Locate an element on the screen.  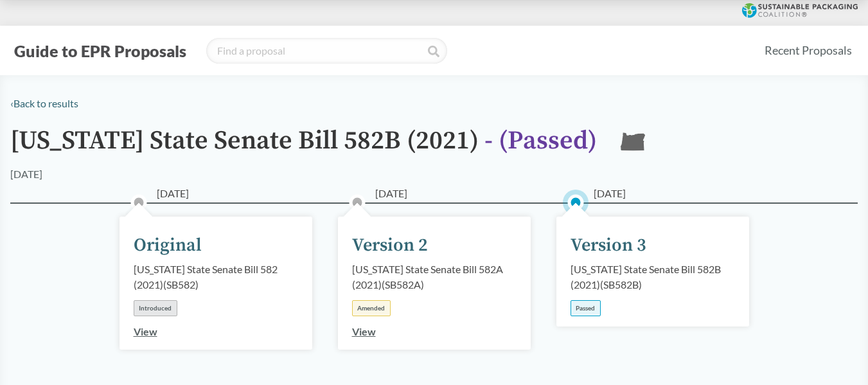
a: ‹Back to results is located at coordinates (44, 103).